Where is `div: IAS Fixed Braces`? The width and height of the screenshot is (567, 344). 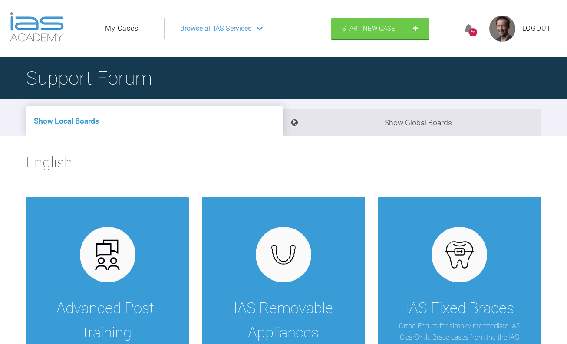 div: IAS Fixed Braces is located at coordinates (459, 309).